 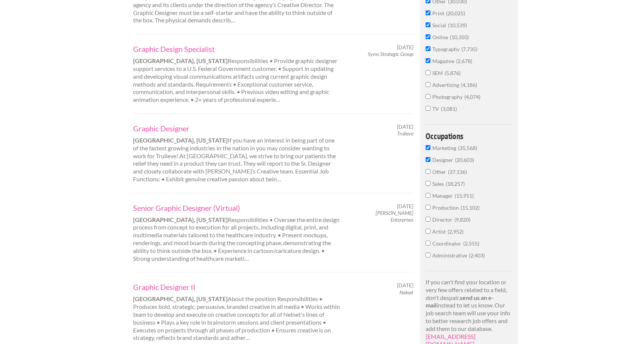 I want to click on input: Online10,350, so click(x=428, y=37).